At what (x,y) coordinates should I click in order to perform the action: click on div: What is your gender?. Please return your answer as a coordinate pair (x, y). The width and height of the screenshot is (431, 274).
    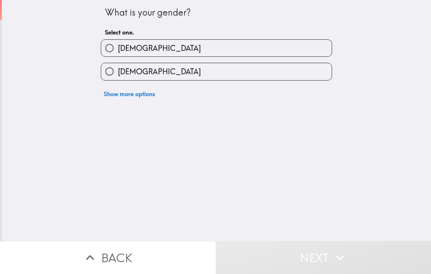
    Looking at the image, I should click on (217, 13).